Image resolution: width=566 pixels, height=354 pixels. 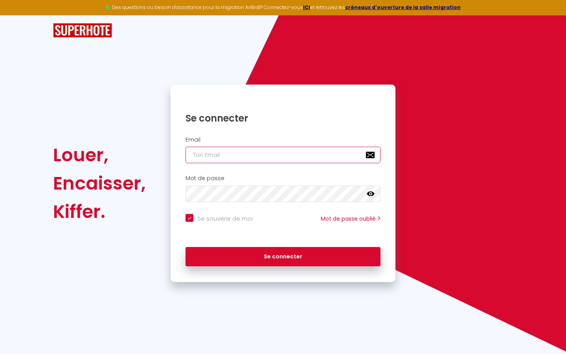 I want to click on strong: ICI, so click(x=306, y=7).